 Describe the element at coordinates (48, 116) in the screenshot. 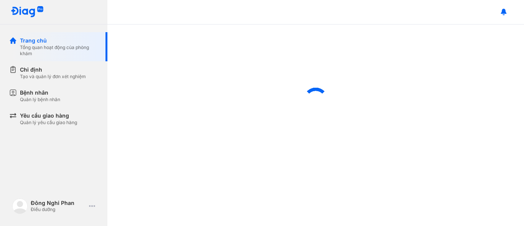

I see `div: Yêu cầu giao hàng` at that location.